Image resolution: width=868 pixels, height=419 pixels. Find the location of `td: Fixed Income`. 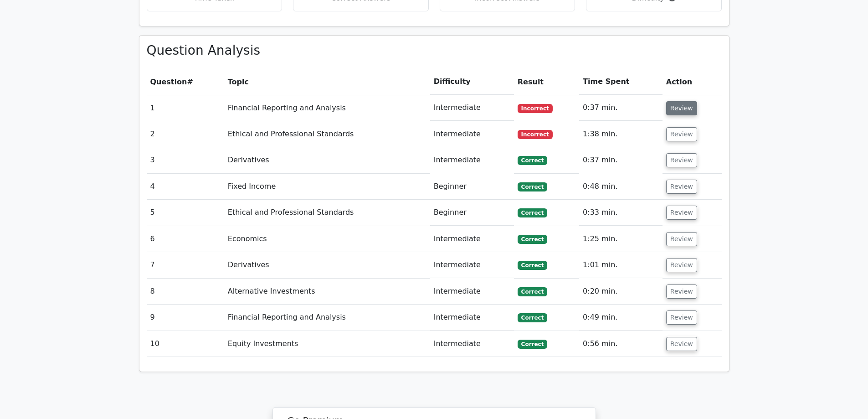

td: Fixed Income is located at coordinates (327, 187).